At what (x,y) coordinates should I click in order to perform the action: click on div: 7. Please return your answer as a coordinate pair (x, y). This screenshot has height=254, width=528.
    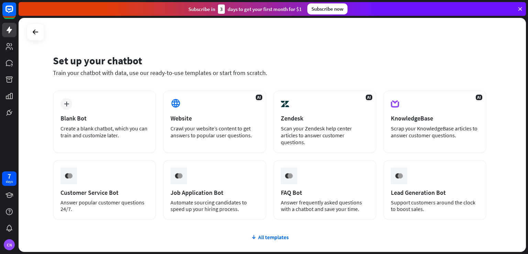
    Looking at the image, I should click on (9, 176).